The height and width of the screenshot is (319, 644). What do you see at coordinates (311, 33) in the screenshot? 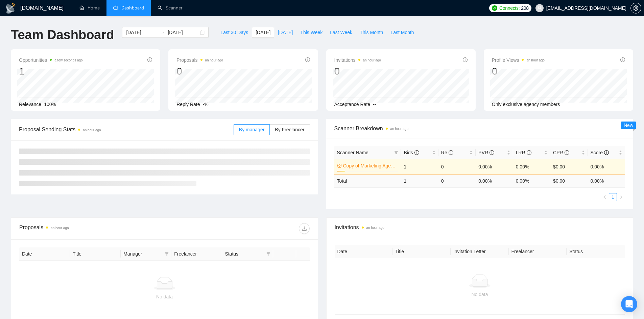
I see `span: This Week` at bounding box center [311, 33].